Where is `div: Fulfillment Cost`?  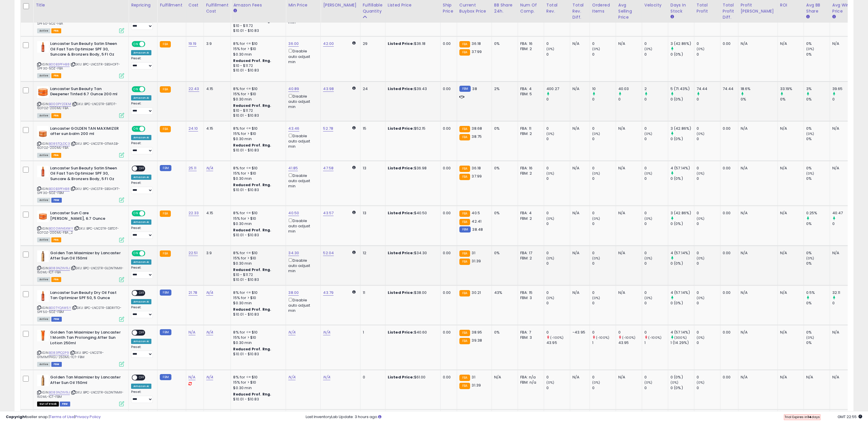
div: Fulfillment Cost is located at coordinates (217, 8).